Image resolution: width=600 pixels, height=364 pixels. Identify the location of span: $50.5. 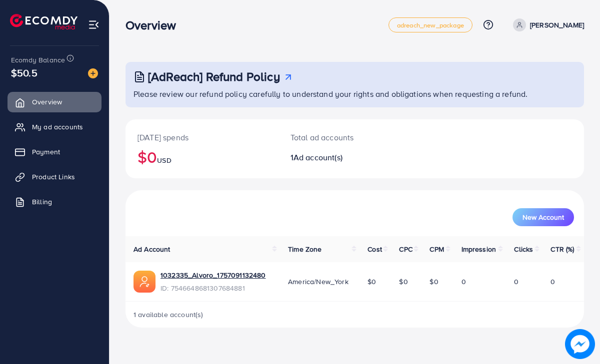
(24, 73).